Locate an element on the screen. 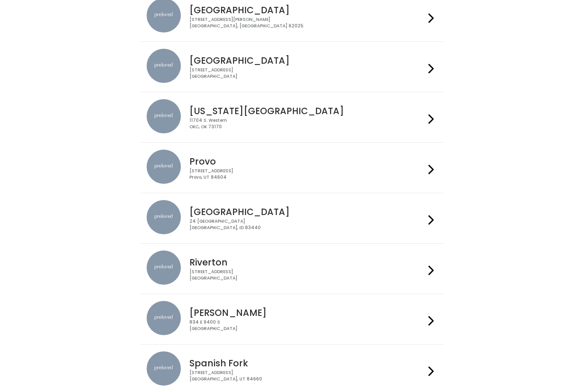 This screenshot has height=392, width=584. h4: Provo is located at coordinates (307, 161).